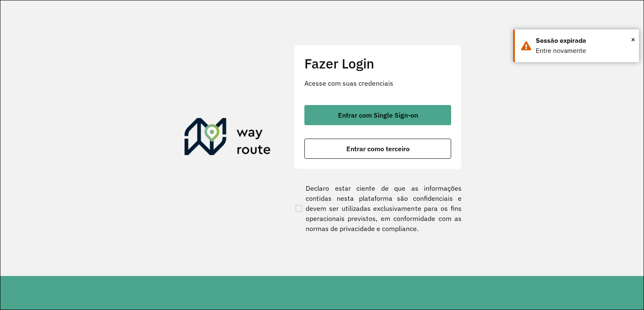  What do you see at coordinates (228, 138) in the screenshot?
I see `img: Roteirizador AmbevTech` at bounding box center [228, 138].